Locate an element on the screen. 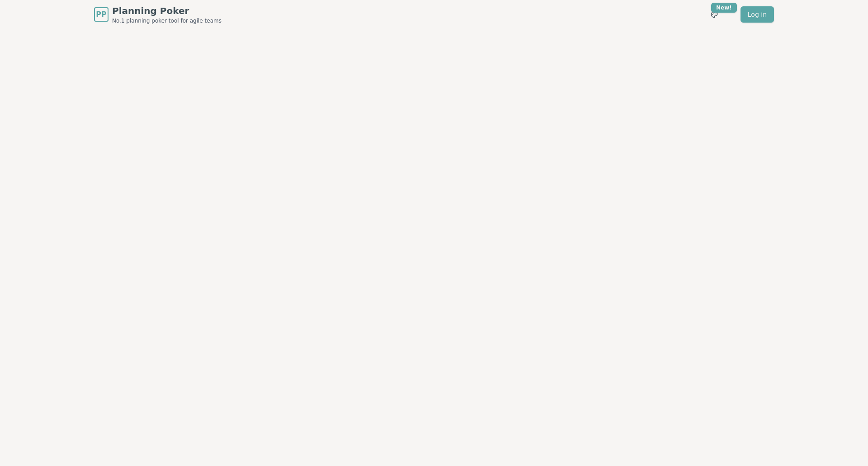 Image resolution: width=868 pixels, height=466 pixels. a: Log in is located at coordinates (757, 14).